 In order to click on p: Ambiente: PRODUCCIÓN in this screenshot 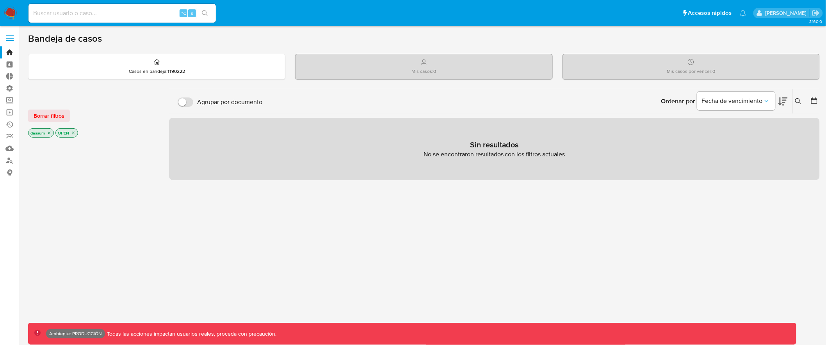, I will do `click(75, 334)`.